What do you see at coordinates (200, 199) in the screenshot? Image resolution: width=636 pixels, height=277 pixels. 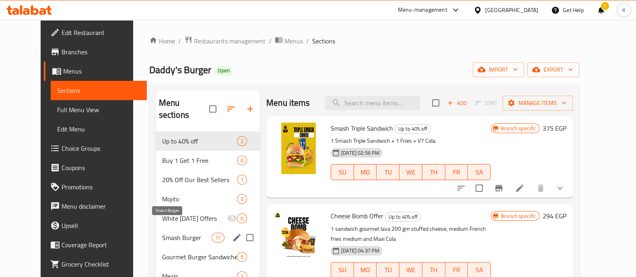 I see `span: Mojito` at bounding box center [200, 199].